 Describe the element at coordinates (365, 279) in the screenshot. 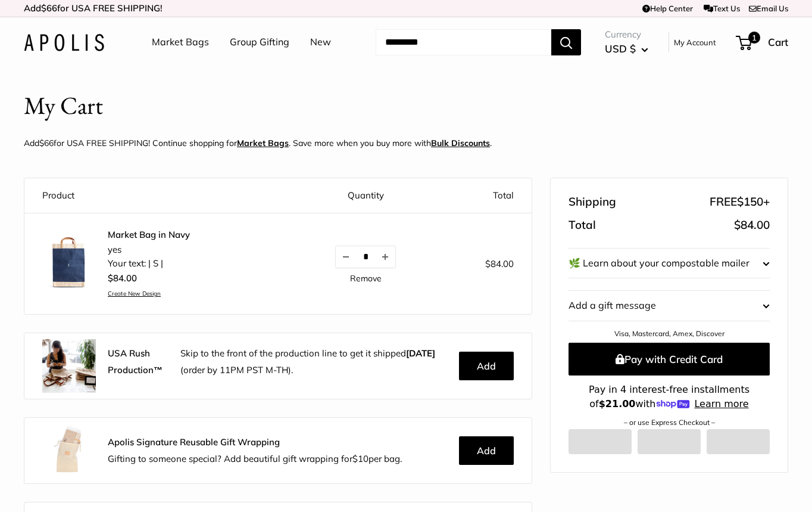

I see `a: Remove` at that location.